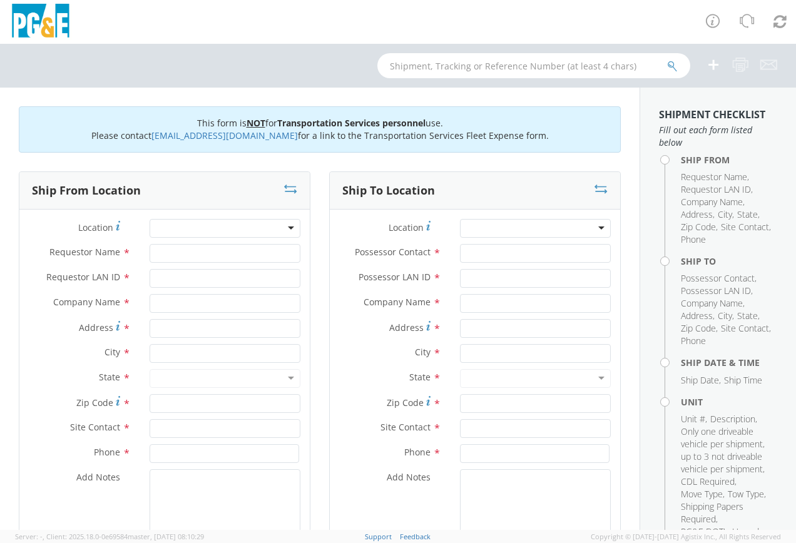  What do you see at coordinates (86, 191) in the screenshot?
I see `h3: Ship From Location` at bounding box center [86, 191].